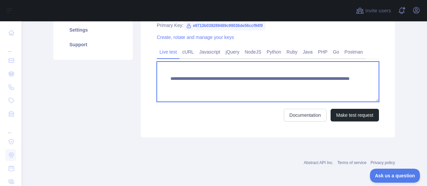 This screenshot has height=186, width=427. What do you see at coordinates (351, 163) in the screenshot?
I see `a: Terms of service` at bounding box center [351, 163].